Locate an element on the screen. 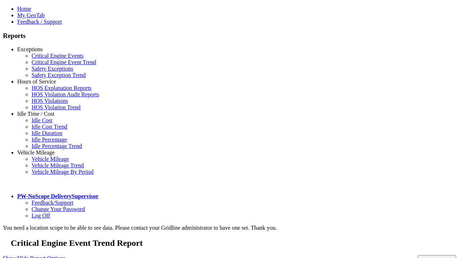 The image size is (459, 258). h2: Critical Engine Event Trend Report is located at coordinates (234, 243).